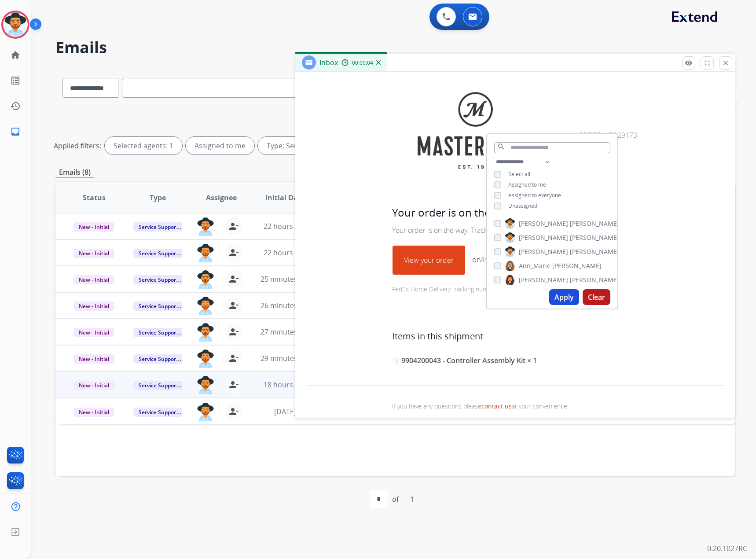 The width and height of the screenshot is (756, 559). Describe the element at coordinates (158, 198) in the screenshot. I see `span: Type` at that location.